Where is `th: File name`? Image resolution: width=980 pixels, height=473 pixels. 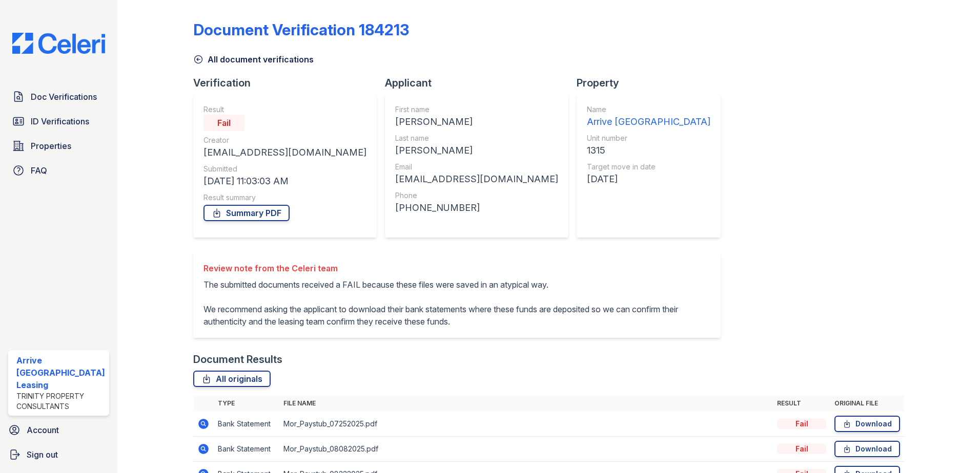
th: File name is located at coordinates (526, 404).